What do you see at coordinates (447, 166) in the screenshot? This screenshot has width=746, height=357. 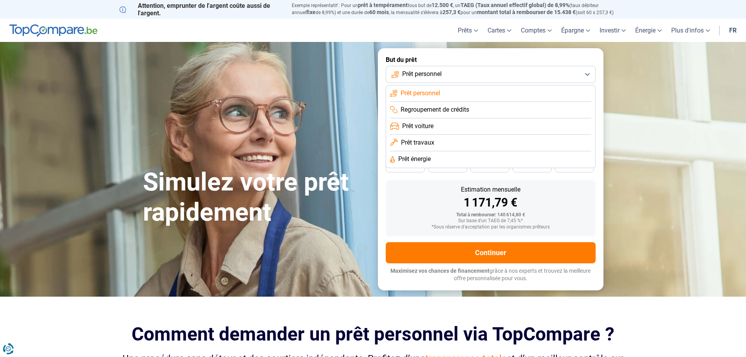 I see `span: 42 mois` at bounding box center [447, 166].